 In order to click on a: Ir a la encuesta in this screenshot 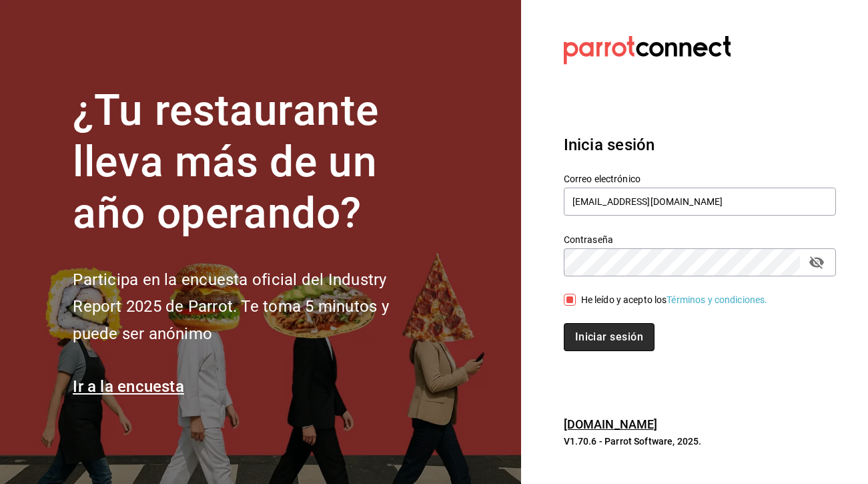, I will do `click(128, 387)`.